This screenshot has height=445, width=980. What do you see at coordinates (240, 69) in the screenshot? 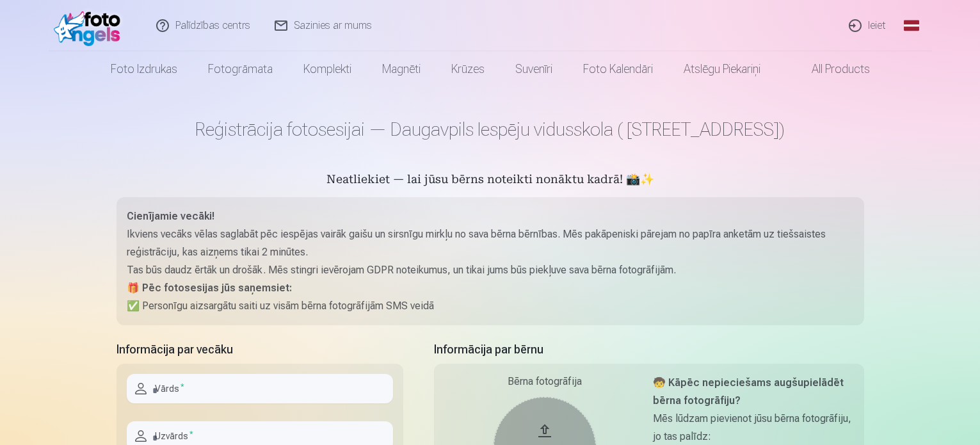
I see `a: Fotogrāmata` at bounding box center [240, 69].